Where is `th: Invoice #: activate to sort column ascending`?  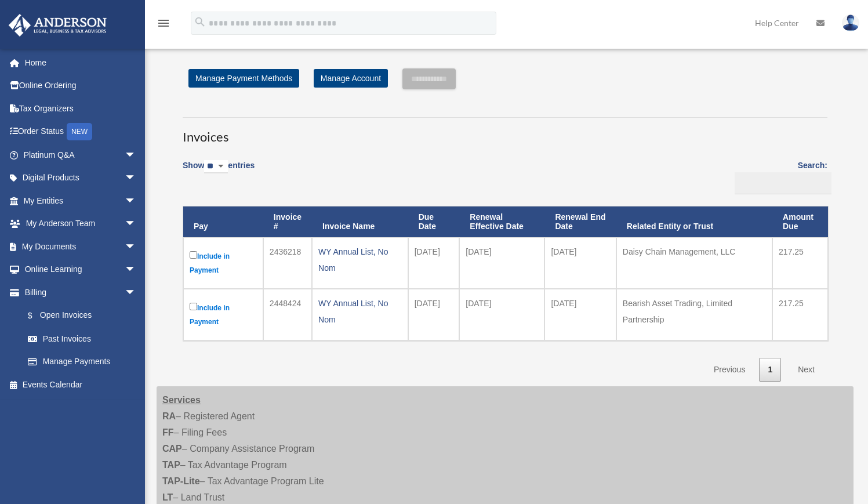
th: Invoice #: activate to sort column ascending is located at coordinates (287, 222).